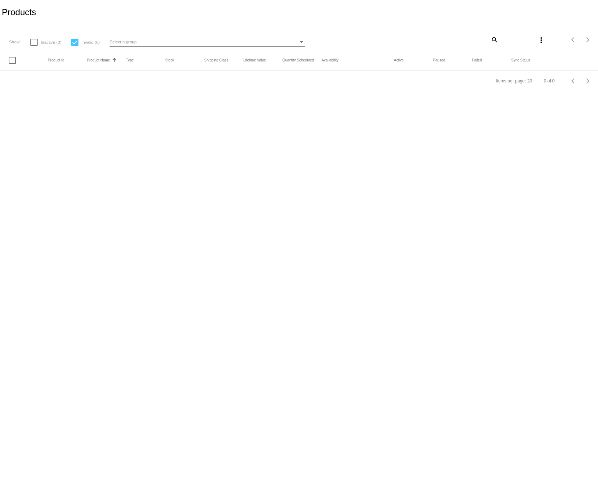  Describe the element at coordinates (298, 60) in the screenshot. I see `button: Change sorting for QuantityScheduled` at that location.